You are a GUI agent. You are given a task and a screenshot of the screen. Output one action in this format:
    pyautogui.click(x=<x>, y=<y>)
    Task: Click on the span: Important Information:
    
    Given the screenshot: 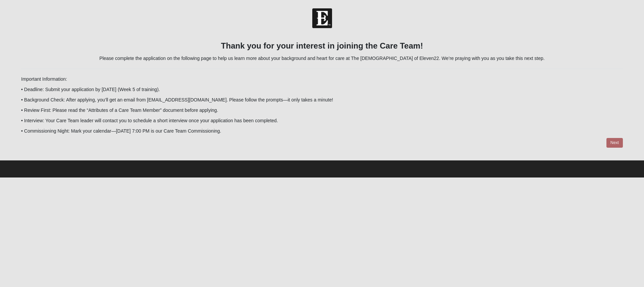 What is the action you would take?
    pyautogui.click(x=44, y=79)
    